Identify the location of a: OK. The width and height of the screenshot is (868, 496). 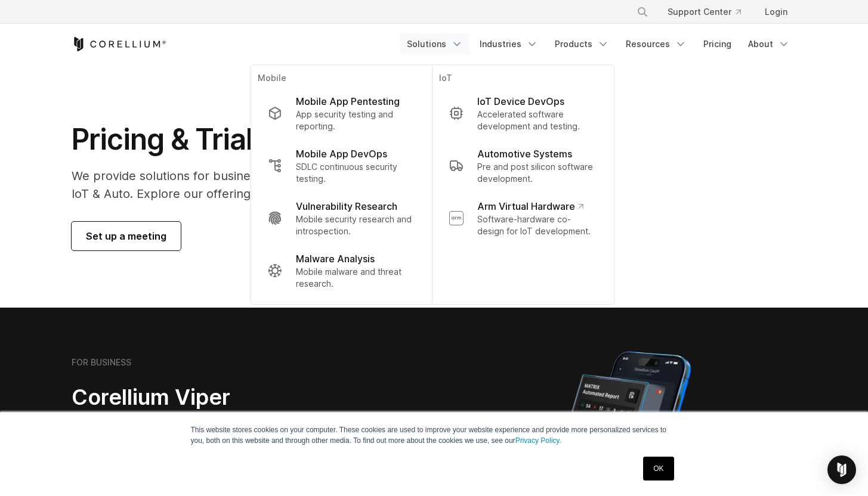
(658, 469).